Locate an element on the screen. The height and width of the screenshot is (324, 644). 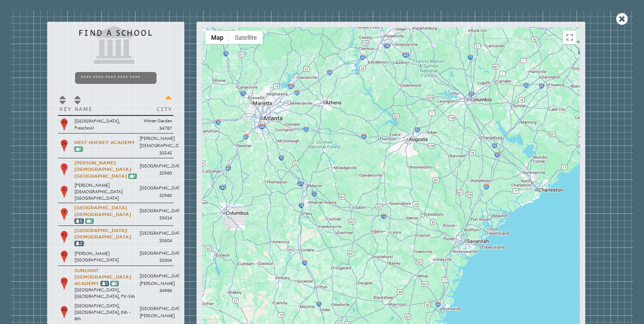
p: 26 is located at coordinates (64, 146).